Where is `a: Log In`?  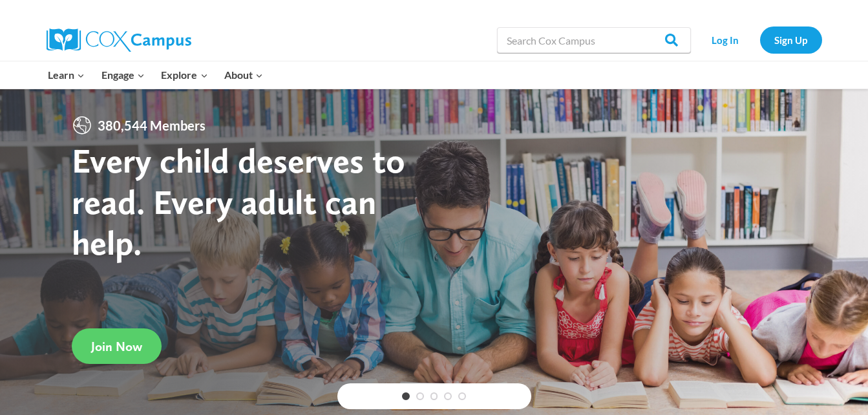 a: Log In is located at coordinates (726, 40).